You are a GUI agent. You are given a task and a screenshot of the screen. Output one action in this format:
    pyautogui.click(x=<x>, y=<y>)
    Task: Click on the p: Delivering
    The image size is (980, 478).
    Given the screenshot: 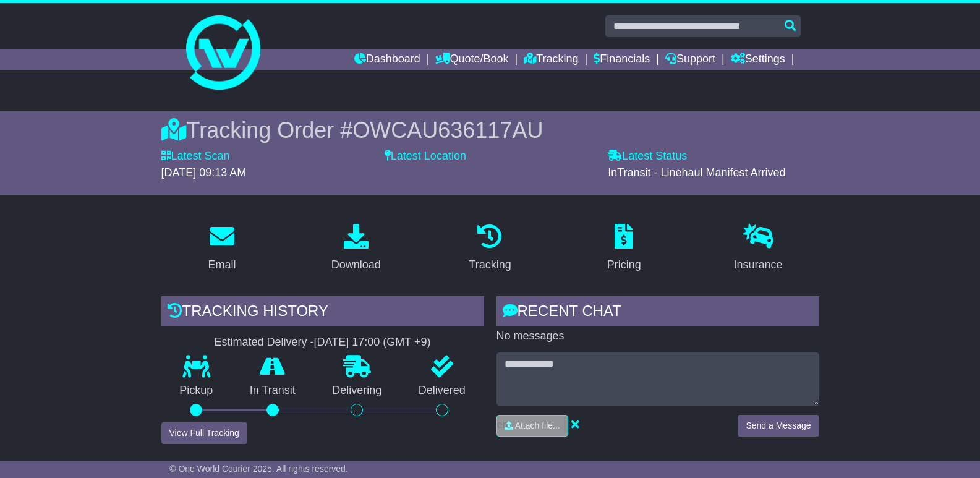 What is the action you would take?
    pyautogui.click(x=358, y=391)
    